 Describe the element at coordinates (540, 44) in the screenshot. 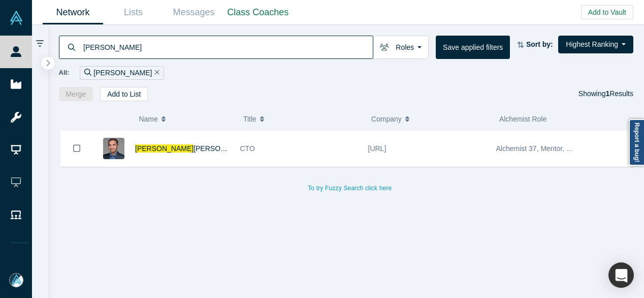

I see `strong: Sort by:` at that location.